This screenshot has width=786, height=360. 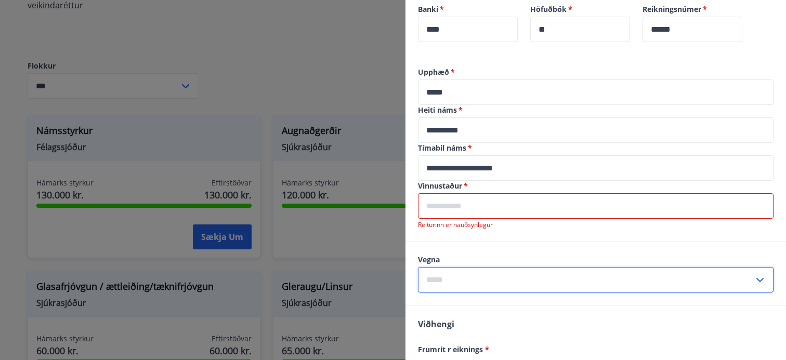 I want to click on label: Heiti náms, so click(x=596, y=110).